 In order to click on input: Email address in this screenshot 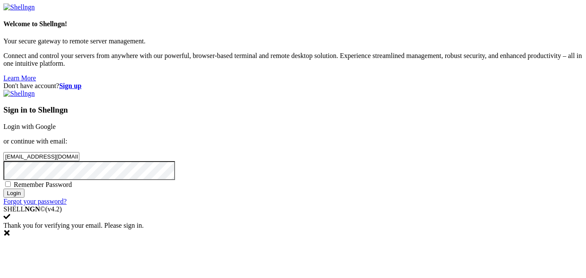, I will do `click(41, 156)`.